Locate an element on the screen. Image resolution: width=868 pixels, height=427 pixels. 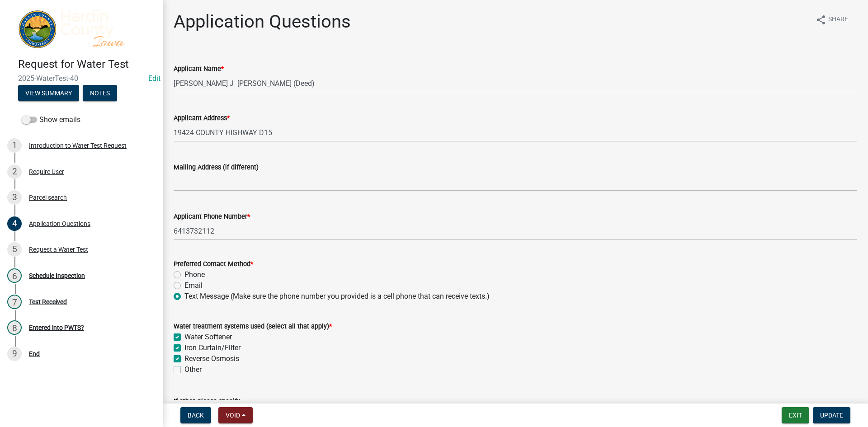
label: Other is located at coordinates (193, 369).